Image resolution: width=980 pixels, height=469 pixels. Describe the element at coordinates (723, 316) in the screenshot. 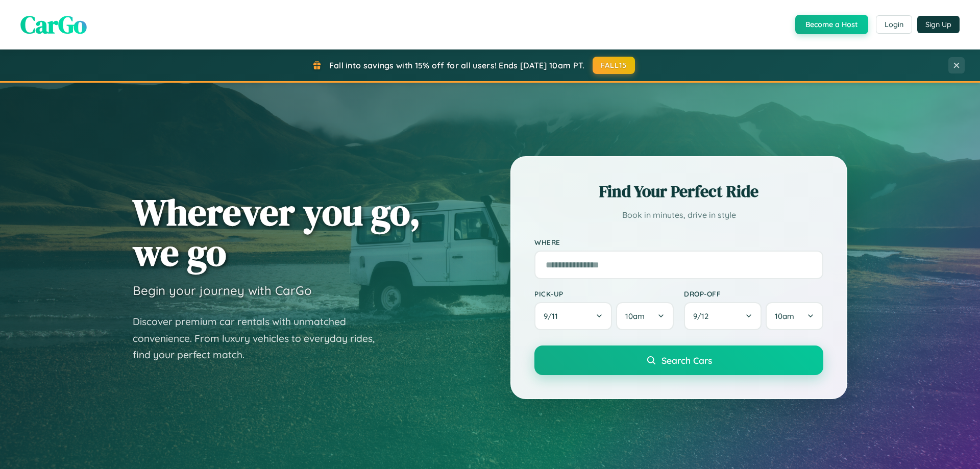

I see `button: 9/12` at that location.